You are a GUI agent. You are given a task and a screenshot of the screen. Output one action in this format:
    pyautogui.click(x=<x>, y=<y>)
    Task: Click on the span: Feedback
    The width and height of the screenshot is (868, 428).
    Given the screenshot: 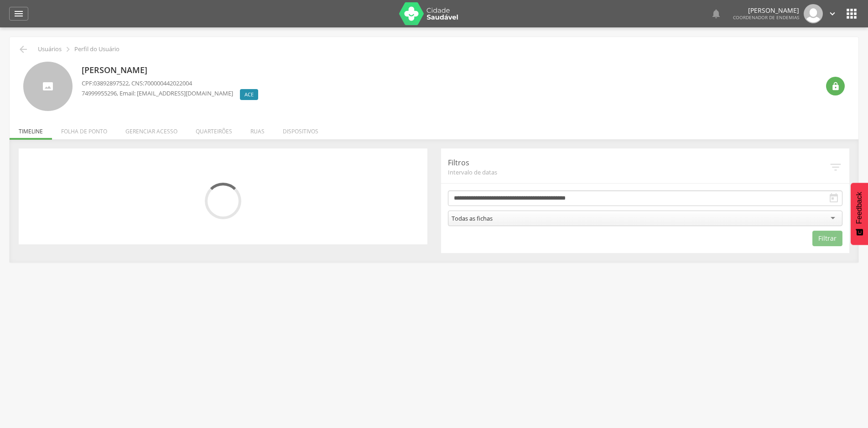 What is the action you would take?
    pyautogui.click(x=859, y=208)
    